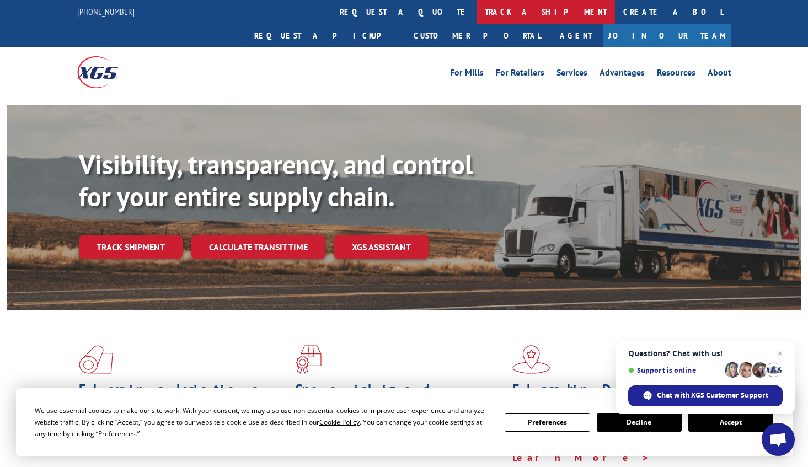 This screenshot has width=808, height=467. What do you see at coordinates (339, 422) in the screenshot?
I see `span: Cookie Policy` at bounding box center [339, 422].